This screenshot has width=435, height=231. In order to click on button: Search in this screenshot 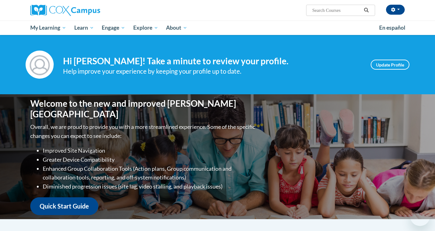, I will do `click(366, 10)`.